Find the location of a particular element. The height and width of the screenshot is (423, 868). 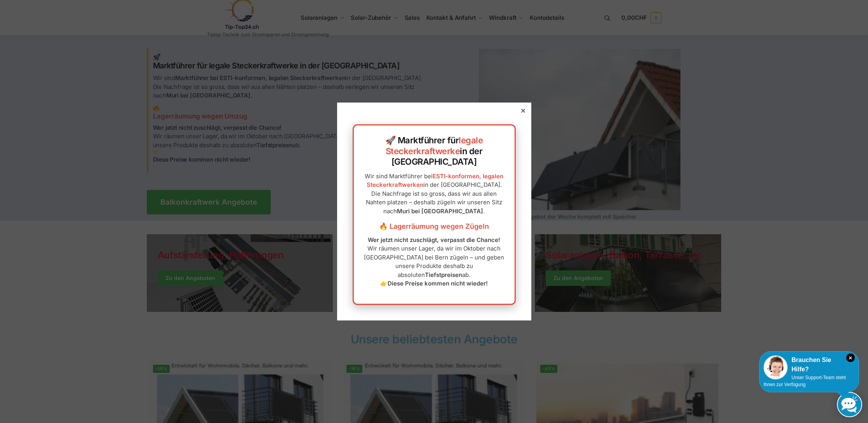

strong: Wer jetzt nicht zuschlägt, verpasst die Chance! is located at coordinates (434, 239).